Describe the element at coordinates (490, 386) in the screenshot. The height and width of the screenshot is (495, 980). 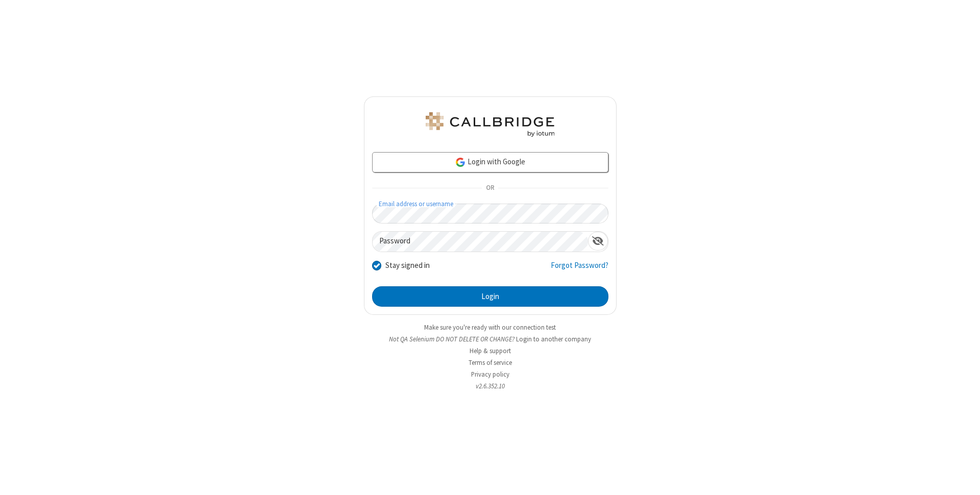
I see `li: v2.6.352.10` at that location.